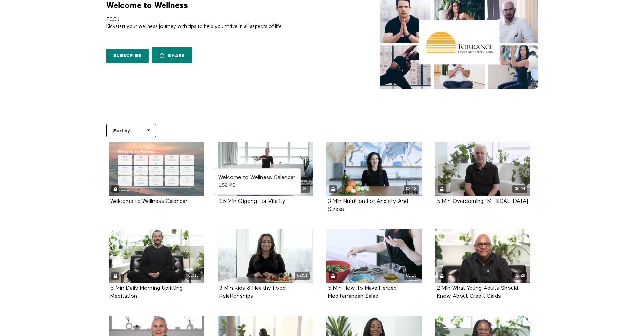 The height and width of the screenshot is (336, 644). What do you see at coordinates (411, 189) in the screenshot?
I see `div: 03:13` at bounding box center [411, 189].